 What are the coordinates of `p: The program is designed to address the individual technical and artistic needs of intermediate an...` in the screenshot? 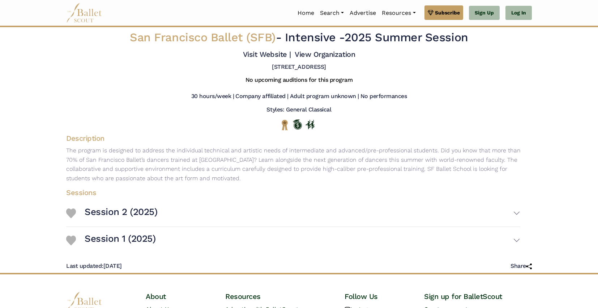 It's located at (299, 164).